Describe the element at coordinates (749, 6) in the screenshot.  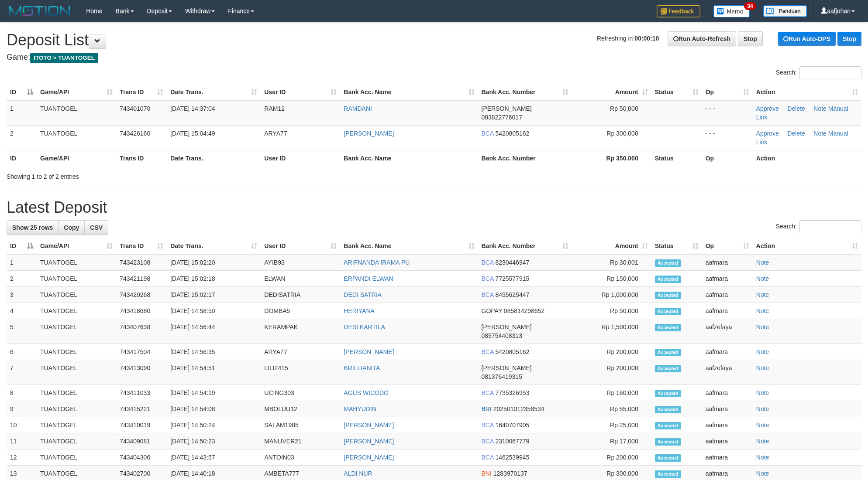
I see `span: 34` at that location.